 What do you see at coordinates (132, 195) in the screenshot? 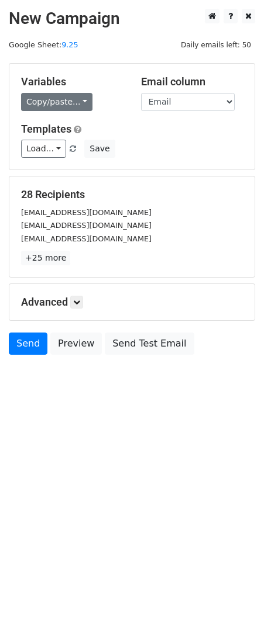
I see `h5: 28 Recipients` at bounding box center [132, 195].